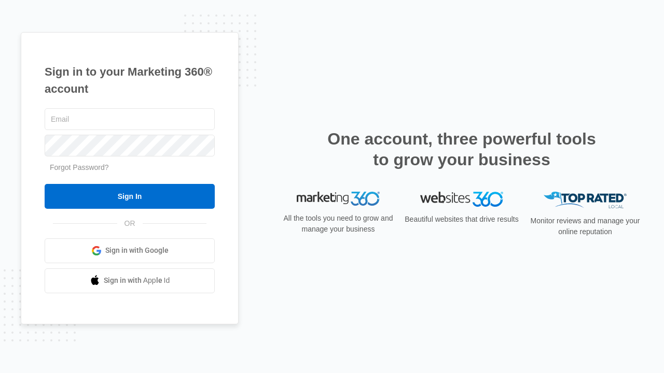 Image resolution: width=664 pixels, height=373 pixels. I want to click on input: Sign In, so click(130, 197).